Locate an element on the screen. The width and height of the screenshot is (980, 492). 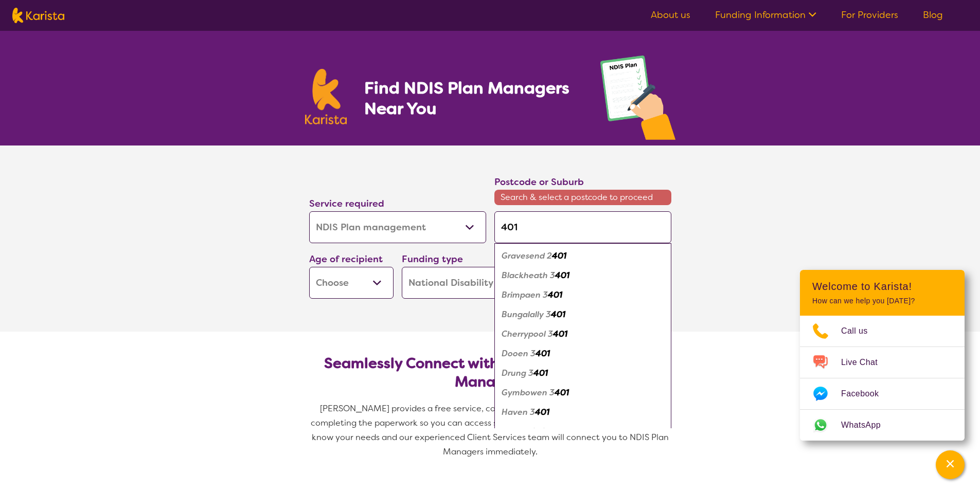
div: Blackheath 3401 is located at coordinates (583, 275).